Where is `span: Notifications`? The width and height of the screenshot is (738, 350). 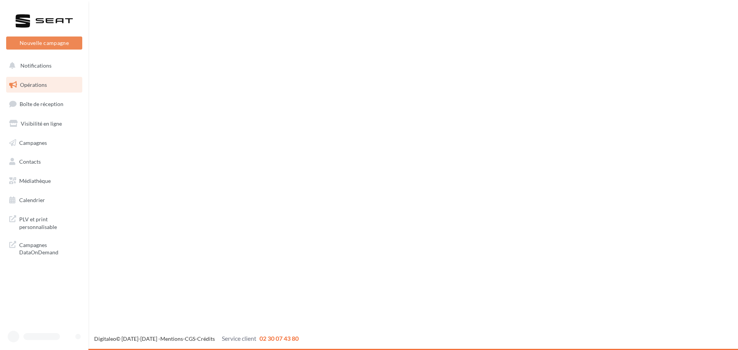
span: Notifications is located at coordinates (36, 65).